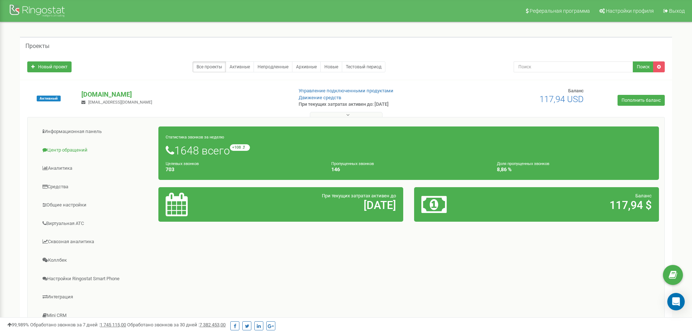  What do you see at coordinates (37, 46) in the screenshot?
I see `h5: Проекты` at bounding box center [37, 46].